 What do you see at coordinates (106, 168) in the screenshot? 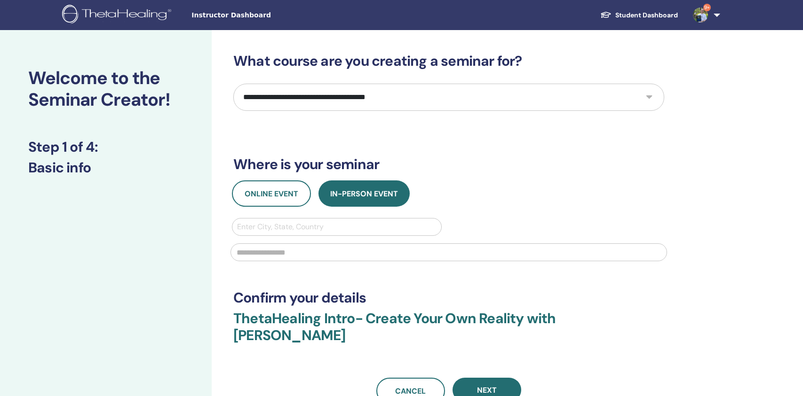
I see `h3: Basic info` at bounding box center [106, 168].